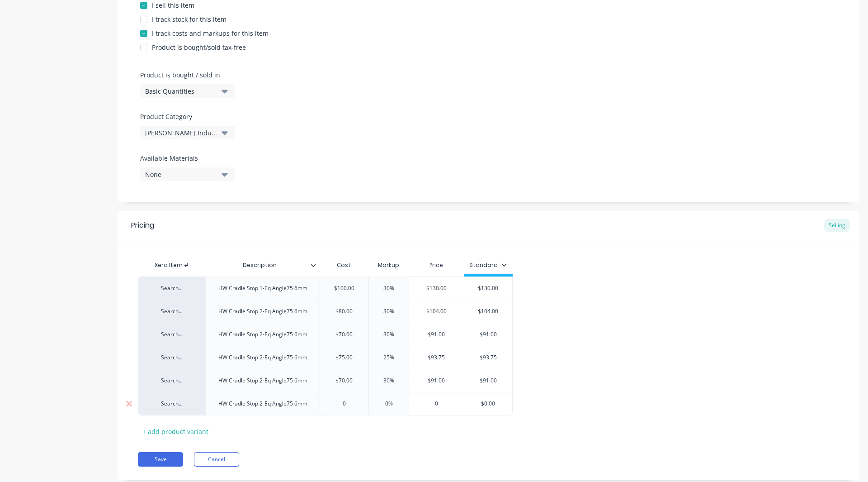  Describe the element at coordinates (186, 116) in the screenshot. I see `label: Product Category` at that location.